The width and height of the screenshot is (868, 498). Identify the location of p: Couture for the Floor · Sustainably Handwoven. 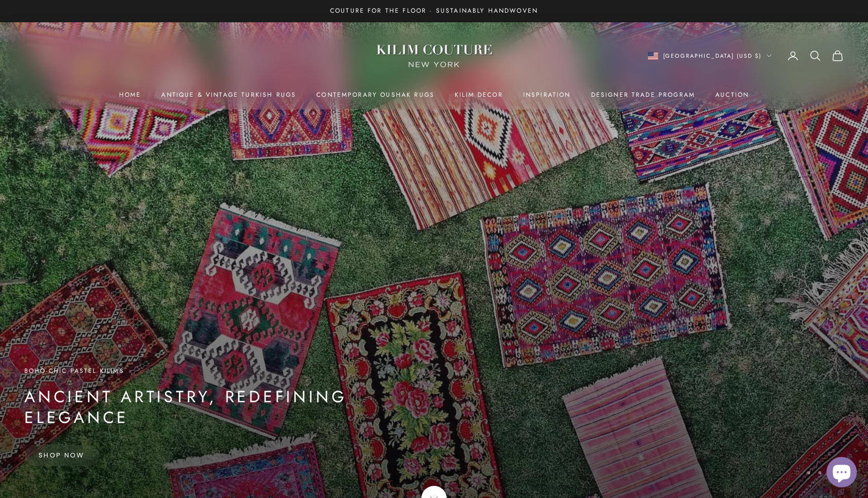
(434, 11).